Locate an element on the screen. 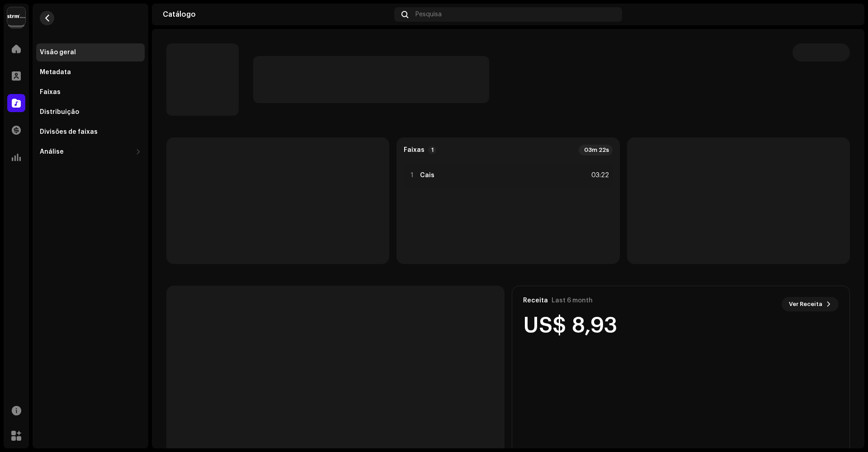 This screenshot has width=868, height=452. p-badge: 1 is located at coordinates (432, 150).